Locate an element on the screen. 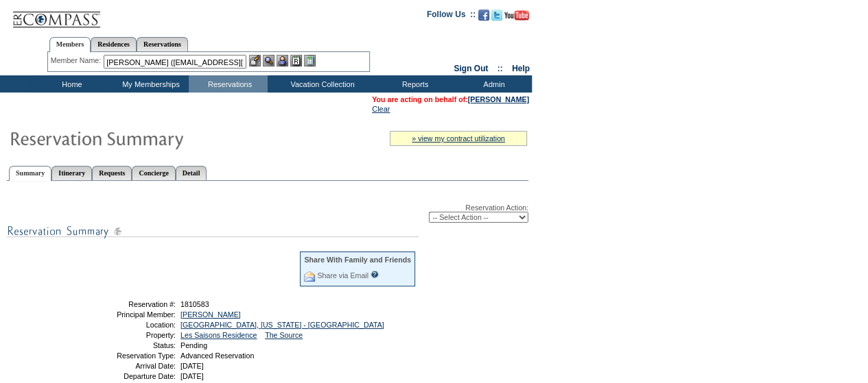 This screenshot has width=868, height=383. td: Reservations is located at coordinates (228, 84).